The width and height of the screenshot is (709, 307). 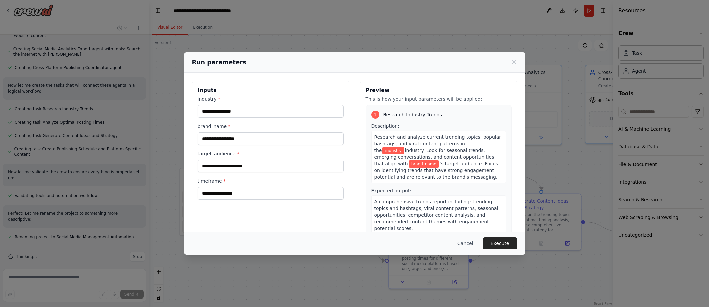 What do you see at coordinates (271, 90) in the screenshot?
I see `h3: Inputs` at bounding box center [271, 90].